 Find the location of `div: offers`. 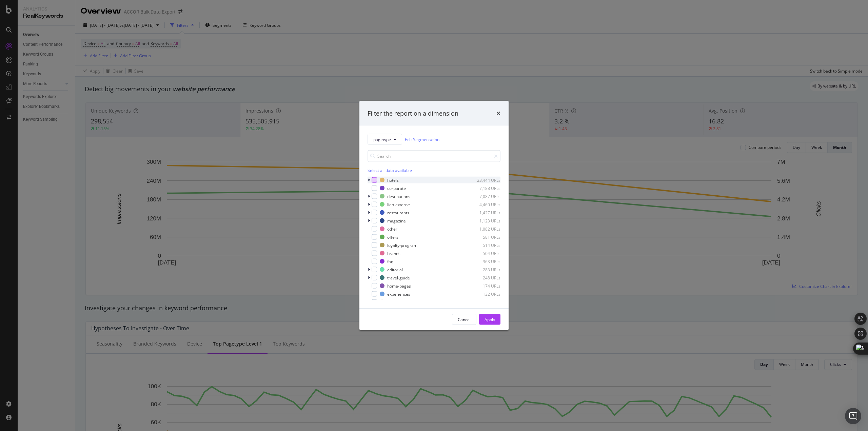

div: offers is located at coordinates (393, 237).